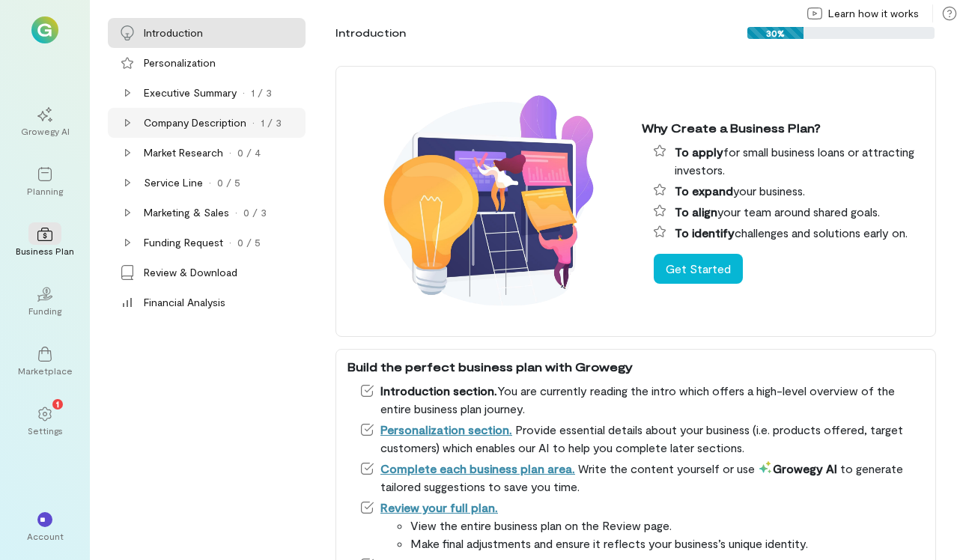 The height and width of the screenshot is (560, 966). What do you see at coordinates (789, 212) in the screenshot?
I see `li: your team around shared goals.` at bounding box center [789, 212].